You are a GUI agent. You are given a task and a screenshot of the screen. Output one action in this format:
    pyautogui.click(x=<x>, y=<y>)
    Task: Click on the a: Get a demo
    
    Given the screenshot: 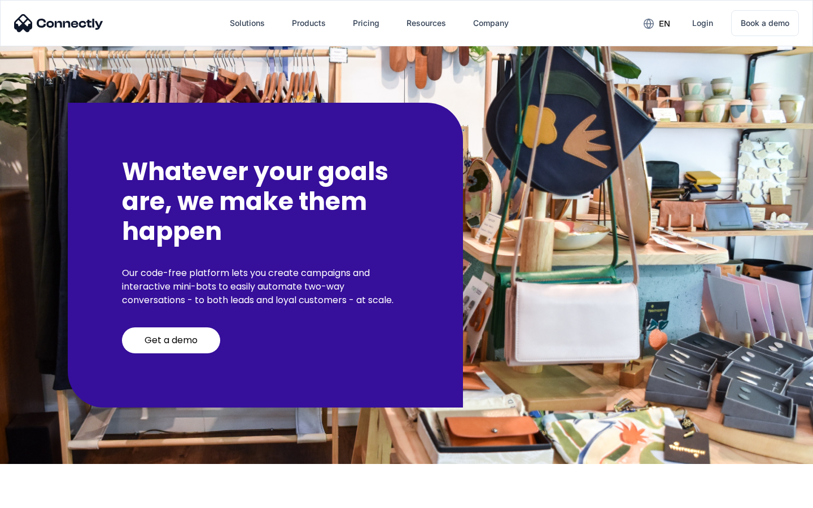 What is the action you would take?
    pyautogui.click(x=171, y=340)
    